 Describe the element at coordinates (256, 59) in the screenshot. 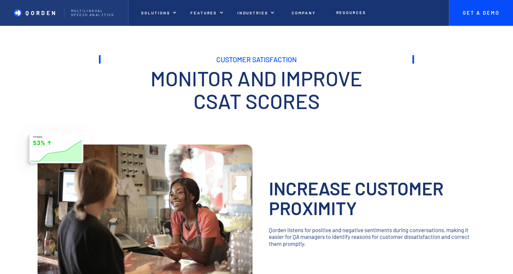

I see `h1: Customer Satisfaction` at that location.